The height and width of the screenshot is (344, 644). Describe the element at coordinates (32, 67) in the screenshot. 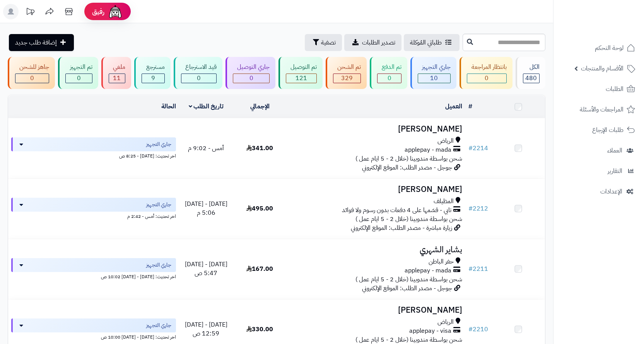

I see `div: جاهز للشحن` at that location.